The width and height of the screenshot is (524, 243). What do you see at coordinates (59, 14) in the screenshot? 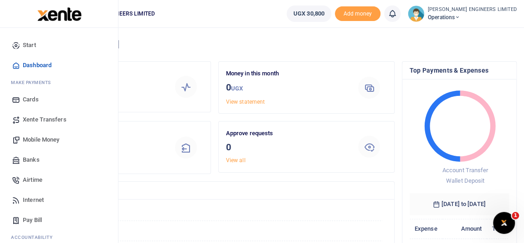
I see `img: logo-large` at bounding box center [59, 14].